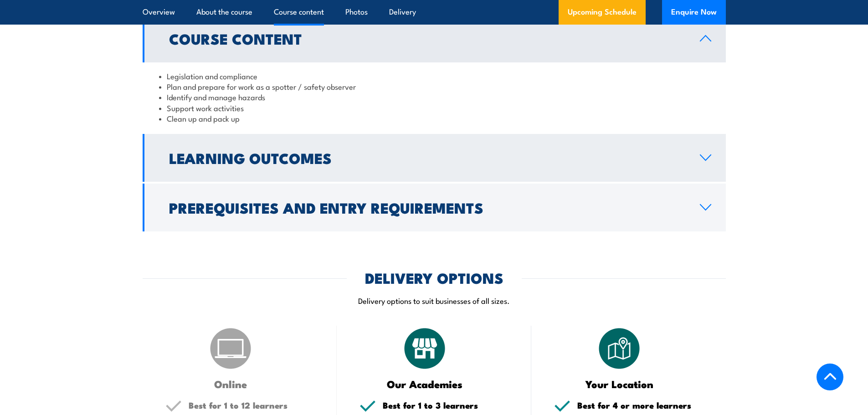 The image size is (868, 415). I want to click on li: Plan and prepare for work as a spotter / safety observer, so click(434, 86).